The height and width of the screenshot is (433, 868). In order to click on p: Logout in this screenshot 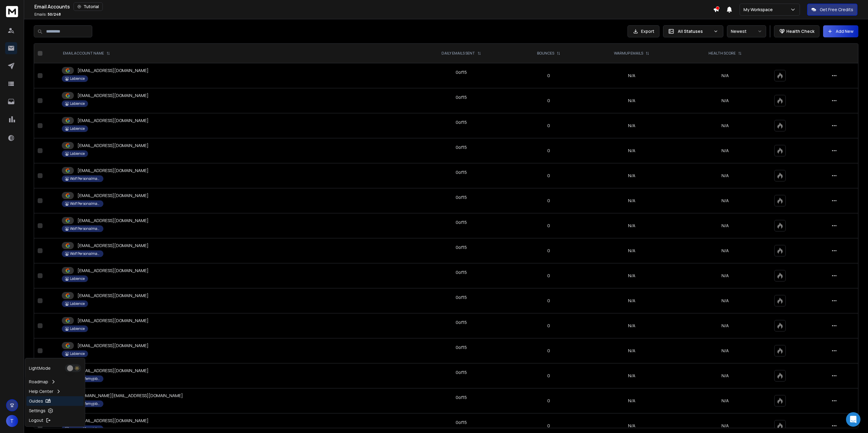, I will do `click(36, 420)`.